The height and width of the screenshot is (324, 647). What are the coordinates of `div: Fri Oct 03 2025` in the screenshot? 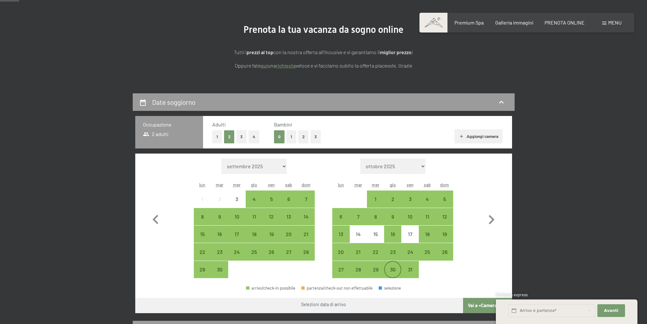 It's located at (410, 199).